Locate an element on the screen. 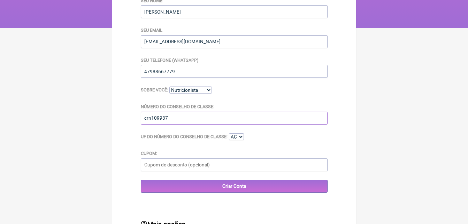  input: Seu número de conselho de classe is located at coordinates (234, 118).